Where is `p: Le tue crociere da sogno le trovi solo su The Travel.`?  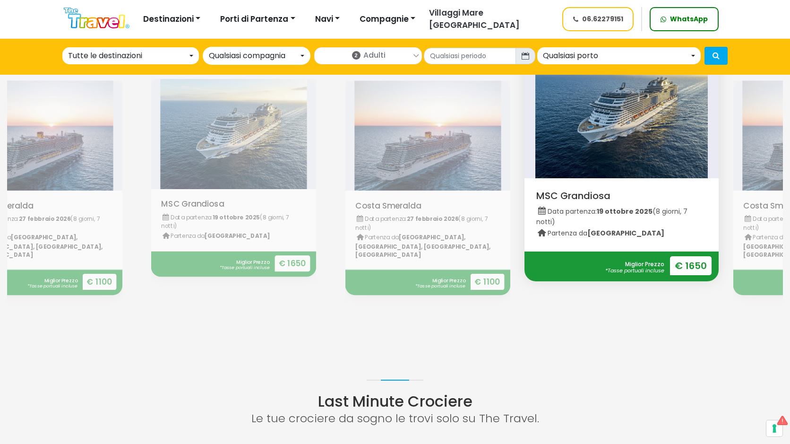 p: Le tue crociere da sogno le trovi solo su The Travel. is located at coordinates (395, 418).